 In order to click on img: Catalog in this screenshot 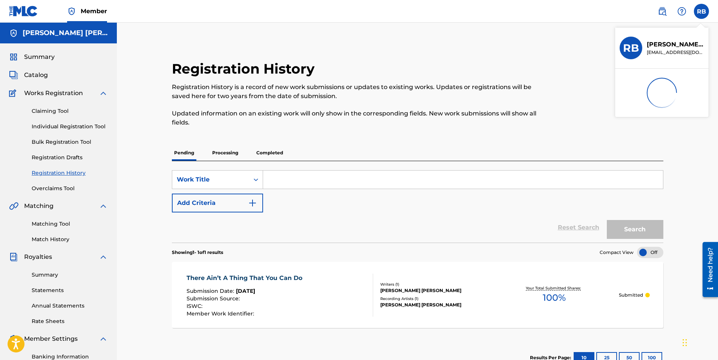, I will do `click(14, 75)`.